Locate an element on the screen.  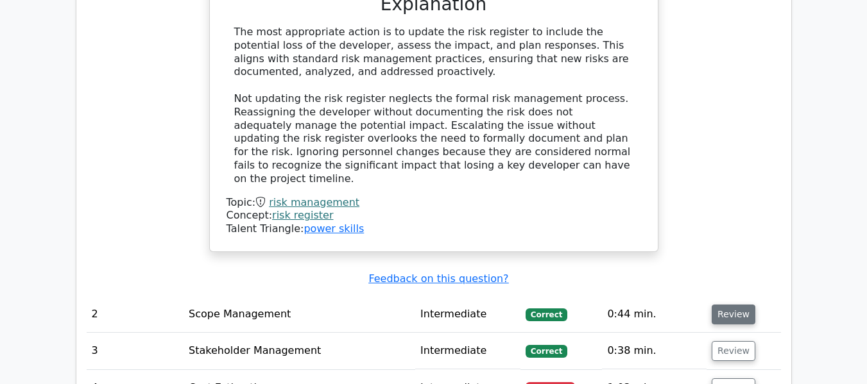
td: 0:38 min. is located at coordinates (654, 351).